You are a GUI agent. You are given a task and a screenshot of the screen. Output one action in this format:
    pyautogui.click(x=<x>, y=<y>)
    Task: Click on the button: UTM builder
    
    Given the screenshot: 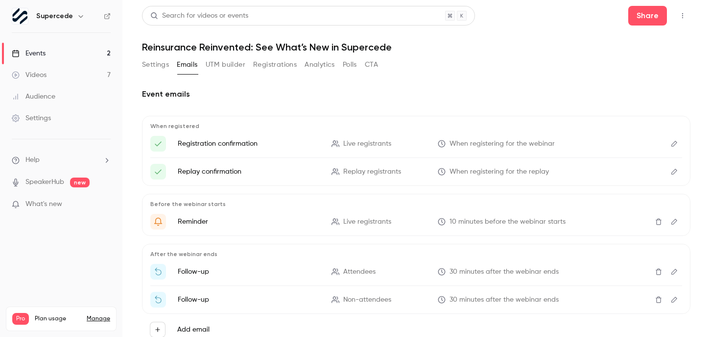 What is the action you would take?
    pyautogui.click(x=225, y=65)
    